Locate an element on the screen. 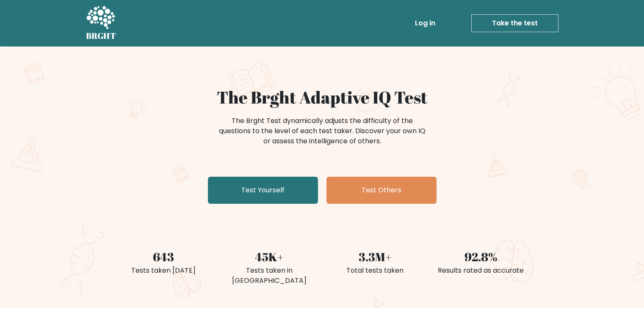 This screenshot has width=644, height=312. a: Test Yourself is located at coordinates (263, 190).